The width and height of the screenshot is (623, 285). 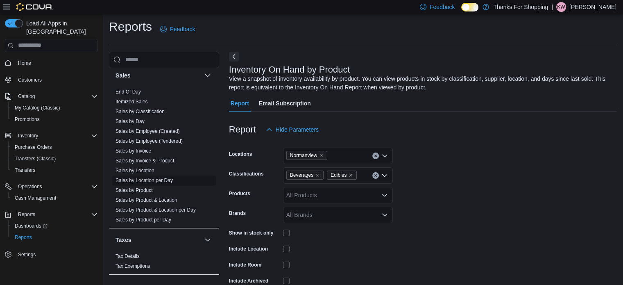 What do you see at coordinates (560, 7) in the screenshot?
I see `span: KW` at bounding box center [560, 7].